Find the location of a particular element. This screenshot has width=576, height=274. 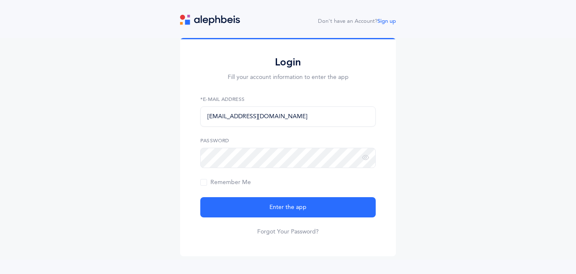

span: Remember Me is located at coordinates (225, 182).